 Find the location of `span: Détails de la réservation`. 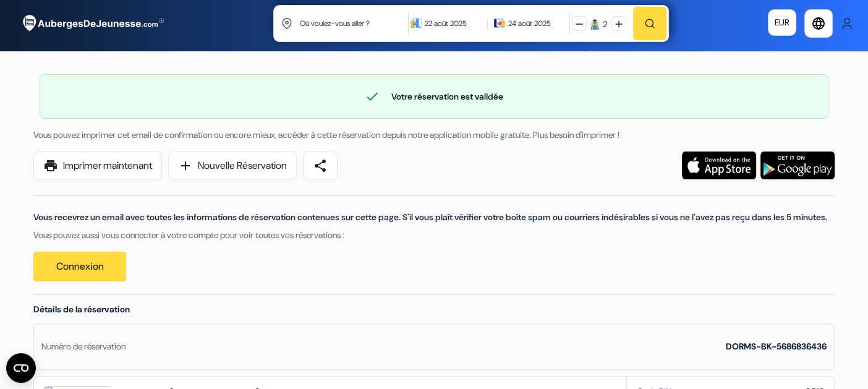

span: Détails de la réservation is located at coordinates (82, 309).